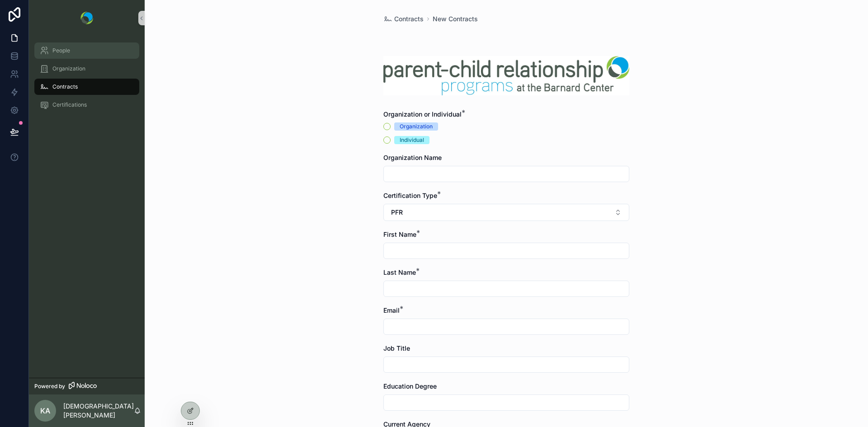  Describe the element at coordinates (422, 114) in the screenshot. I see `span: Organization or Individual` at that location.